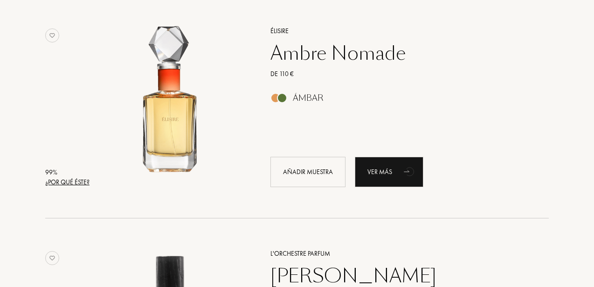 The width and height of the screenshot is (594, 287). Describe the element at coordinates (67, 182) in the screenshot. I see `div: ¿Por qué éste?` at that location.